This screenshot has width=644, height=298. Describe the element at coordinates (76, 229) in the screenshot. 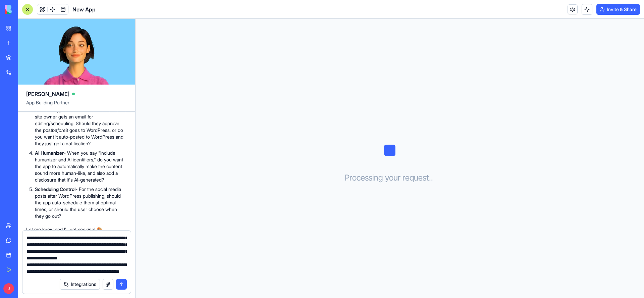

I see `p: Let me know and I'll get cooking! 🎨` at that location.